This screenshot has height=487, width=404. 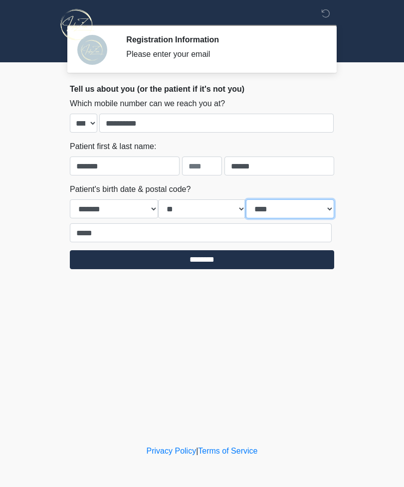 I want to click on img: InfuZen Health Logo, so click(x=77, y=24).